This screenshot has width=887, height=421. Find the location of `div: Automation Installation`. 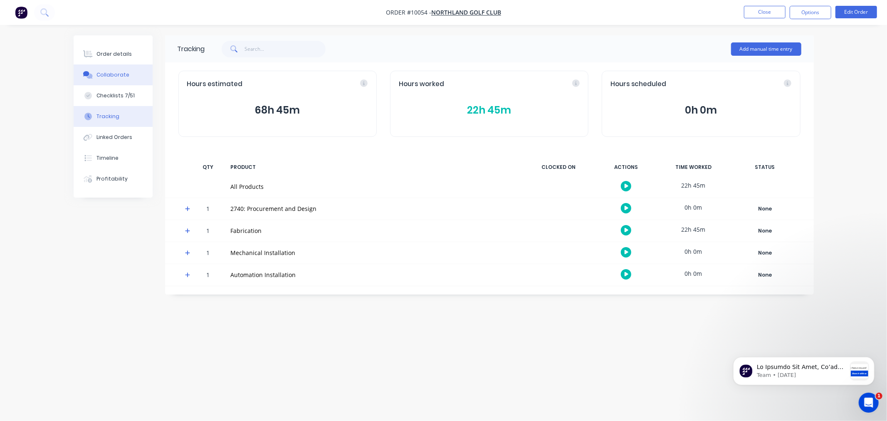

div: Automation Installation is located at coordinates (374, 275).